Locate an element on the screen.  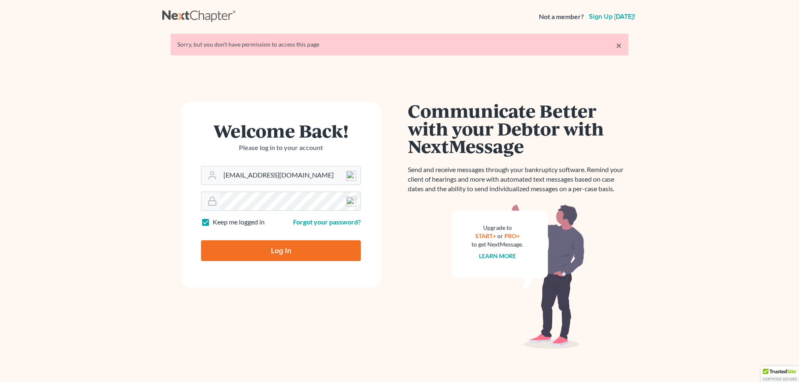
label: Keep me logged in is located at coordinates (238, 222).